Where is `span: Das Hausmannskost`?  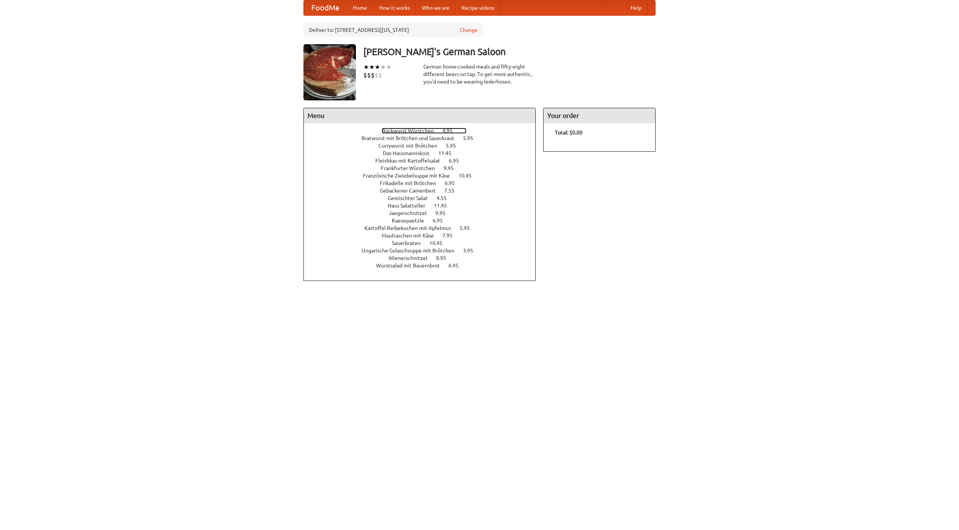
span: Das Hausmannskost is located at coordinates (410, 153).